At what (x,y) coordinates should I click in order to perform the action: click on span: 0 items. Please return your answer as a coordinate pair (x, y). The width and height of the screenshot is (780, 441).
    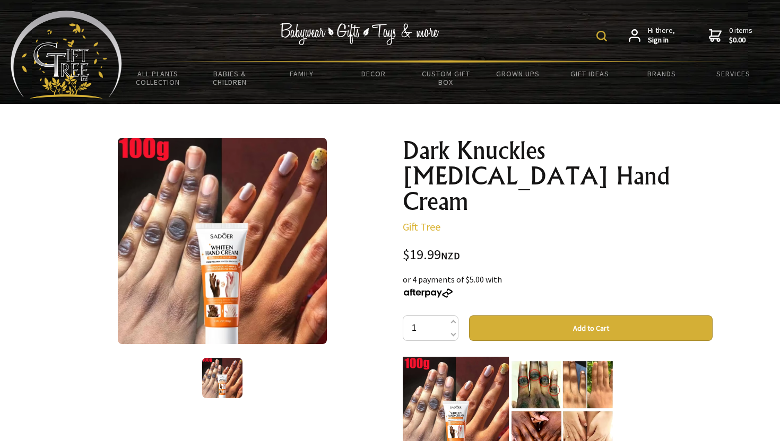
    Looking at the image, I should click on (740, 35).